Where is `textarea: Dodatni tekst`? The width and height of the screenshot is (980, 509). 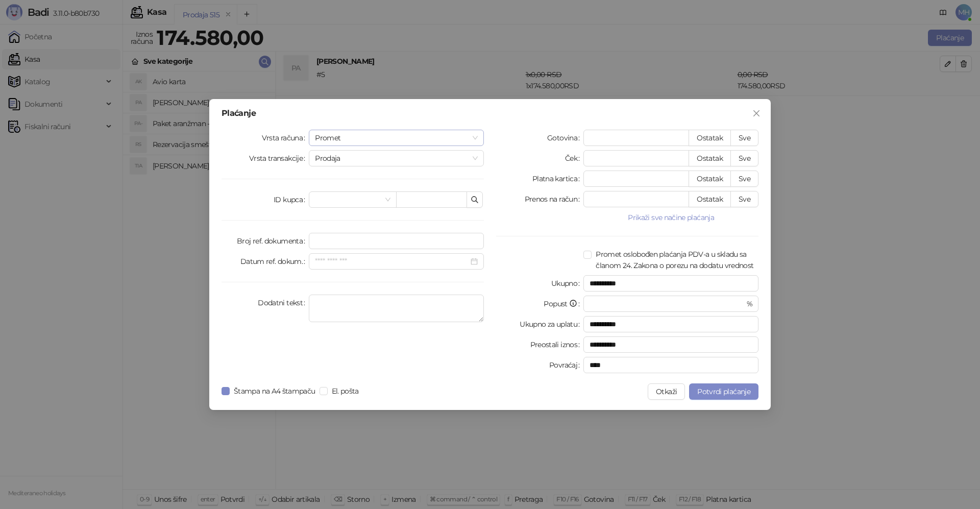 textarea: Dodatni tekst is located at coordinates (396, 308).